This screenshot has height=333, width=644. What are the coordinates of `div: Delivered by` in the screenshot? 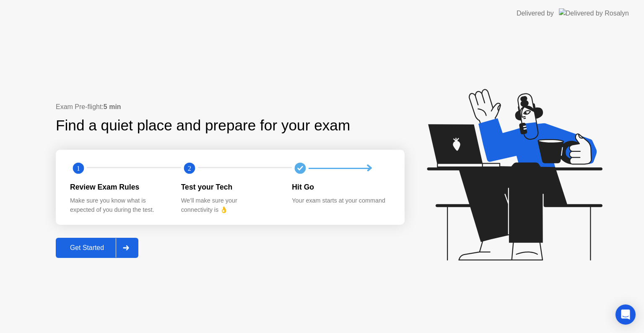 It's located at (535, 14).